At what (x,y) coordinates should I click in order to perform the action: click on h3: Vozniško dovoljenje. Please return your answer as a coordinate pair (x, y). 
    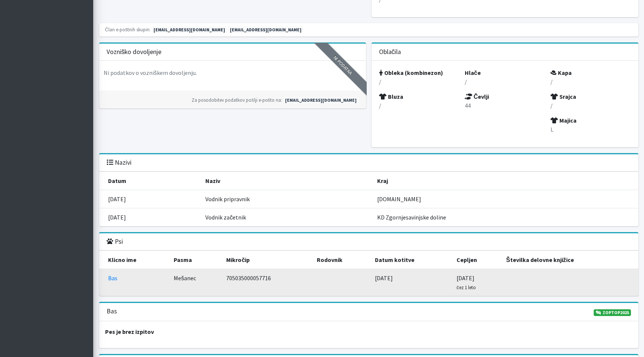
    Looking at the image, I should click on (134, 52).